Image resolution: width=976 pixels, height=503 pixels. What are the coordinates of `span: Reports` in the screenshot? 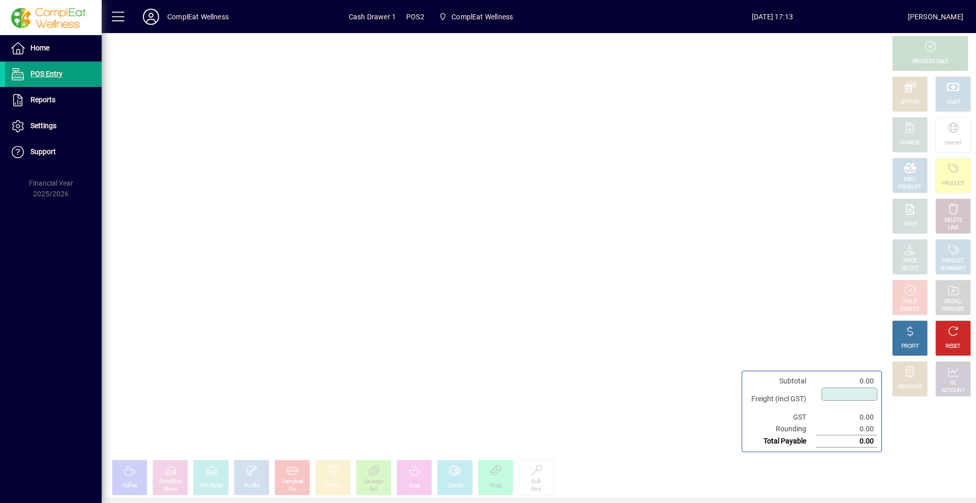 It's located at (43, 100).